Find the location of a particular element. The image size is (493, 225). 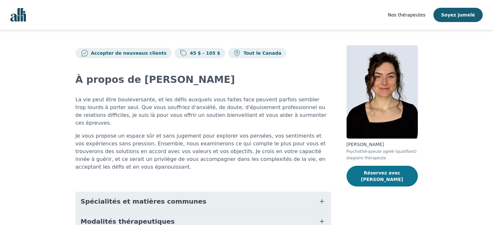

button: Soyez jumelé is located at coordinates (458, 15).